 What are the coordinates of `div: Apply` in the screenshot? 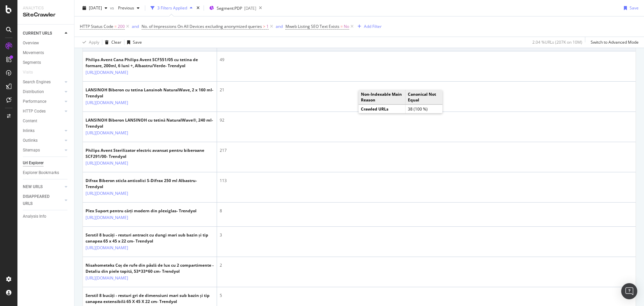 It's located at (94, 42).